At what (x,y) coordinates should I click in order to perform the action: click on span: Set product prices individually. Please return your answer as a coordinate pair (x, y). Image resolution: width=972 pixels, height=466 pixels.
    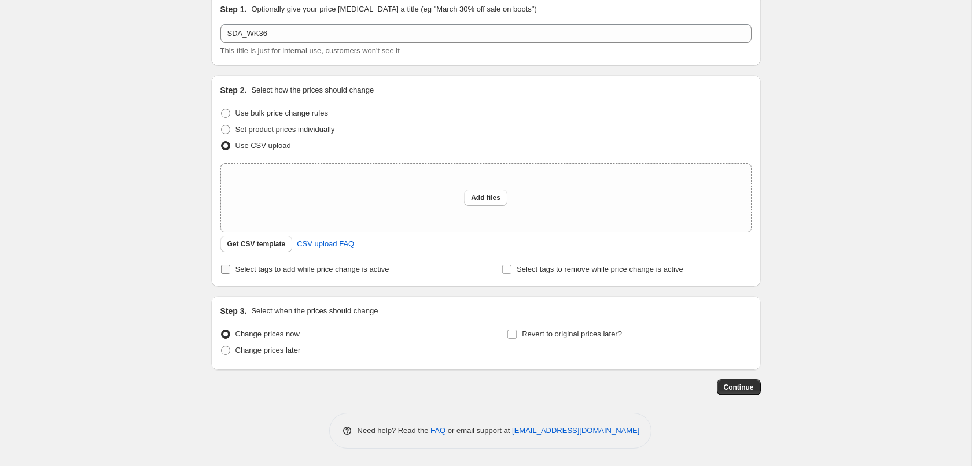
    Looking at the image, I should click on (285, 129).